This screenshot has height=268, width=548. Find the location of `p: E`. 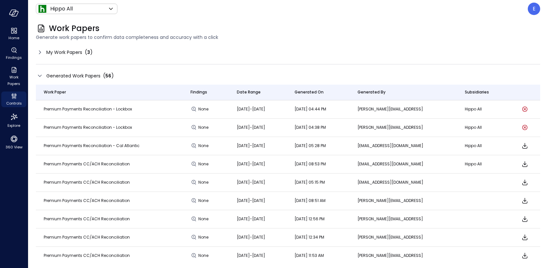

p: E is located at coordinates (534, 9).